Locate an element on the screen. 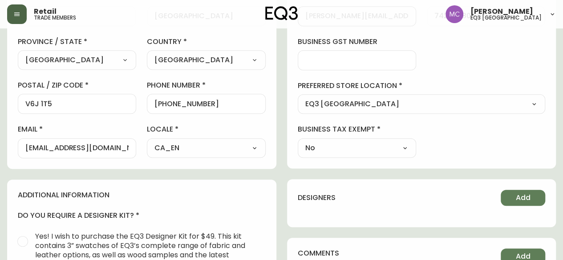  label: country is located at coordinates (206, 42).